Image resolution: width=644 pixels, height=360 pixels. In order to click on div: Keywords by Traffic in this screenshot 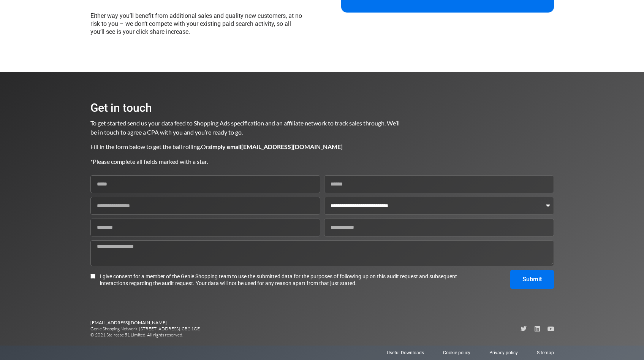, I will do `click(106, 47)`.